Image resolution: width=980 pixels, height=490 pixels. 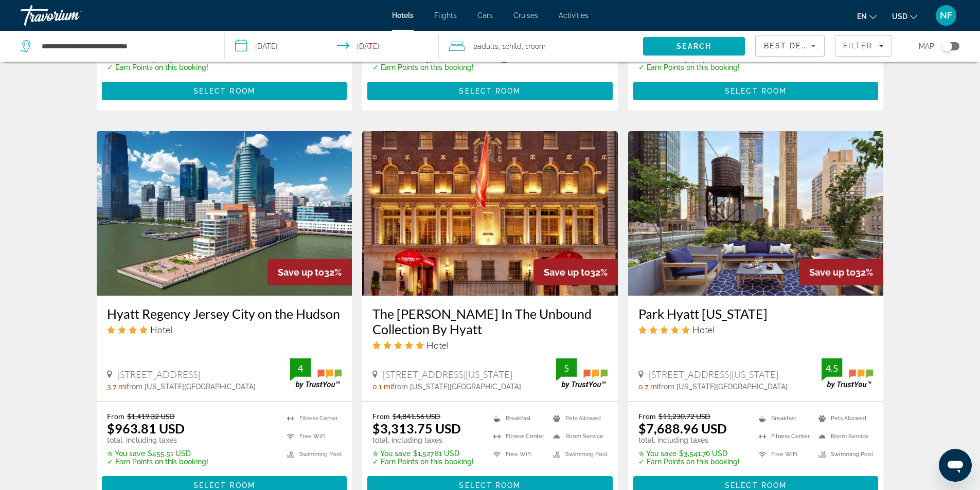 What do you see at coordinates (146, 428) in the screenshot?
I see `ins: $963.81 USD` at bounding box center [146, 428].